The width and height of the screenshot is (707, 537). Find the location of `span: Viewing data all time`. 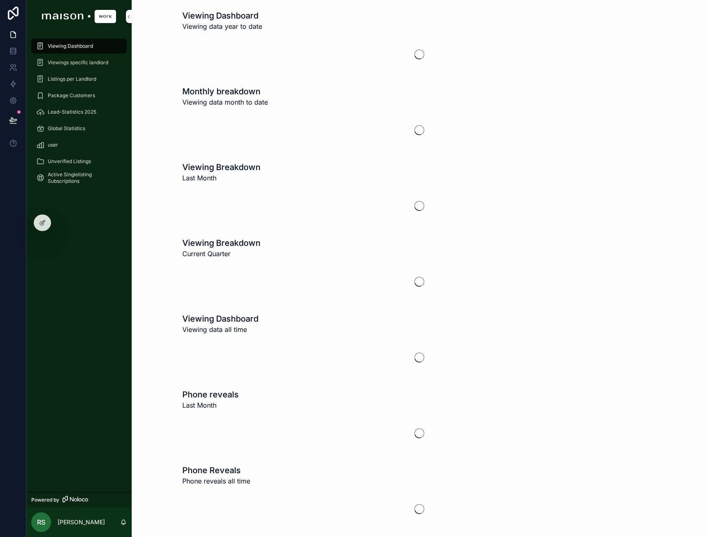

span: Viewing data all time is located at coordinates (220, 329).